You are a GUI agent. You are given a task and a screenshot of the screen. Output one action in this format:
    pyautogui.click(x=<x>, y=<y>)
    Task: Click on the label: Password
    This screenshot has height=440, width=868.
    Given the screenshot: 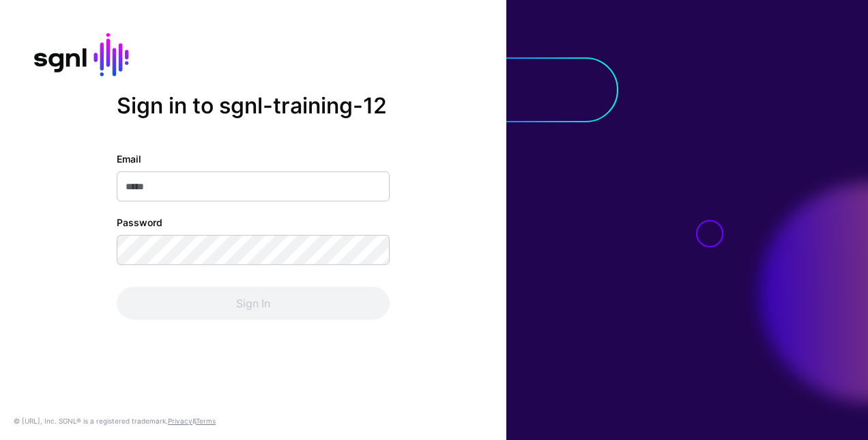 What is the action you would take?
    pyautogui.click(x=139, y=222)
    